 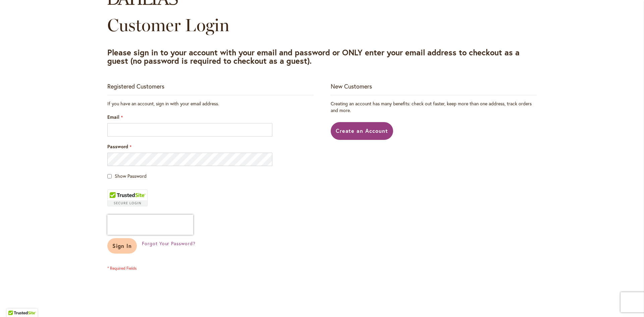 What do you see at coordinates (362, 131) in the screenshot?
I see `a: Create an Account` at bounding box center [362, 131].